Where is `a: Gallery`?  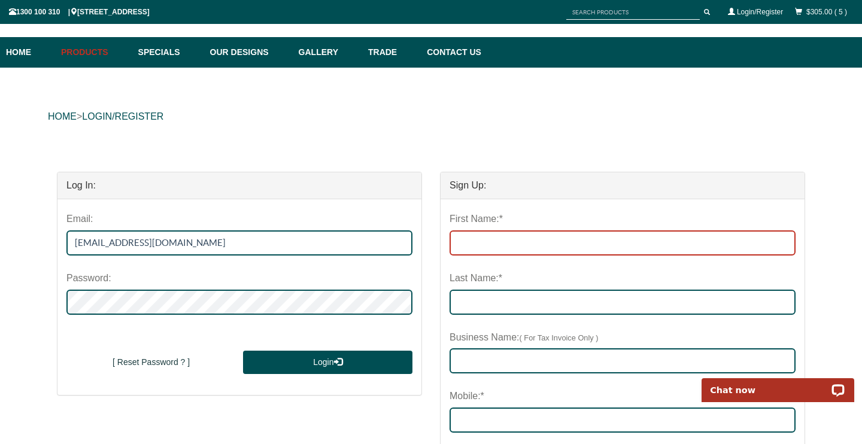 a: Gallery is located at coordinates (327, 52).